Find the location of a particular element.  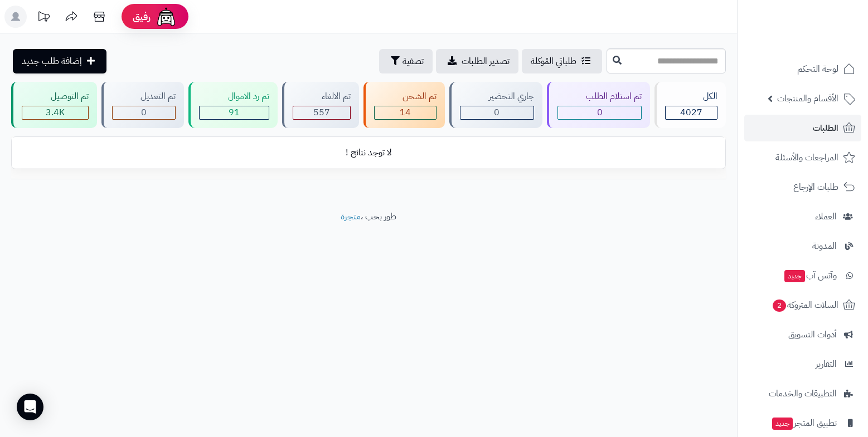

span: رفيق is located at coordinates (141, 16).